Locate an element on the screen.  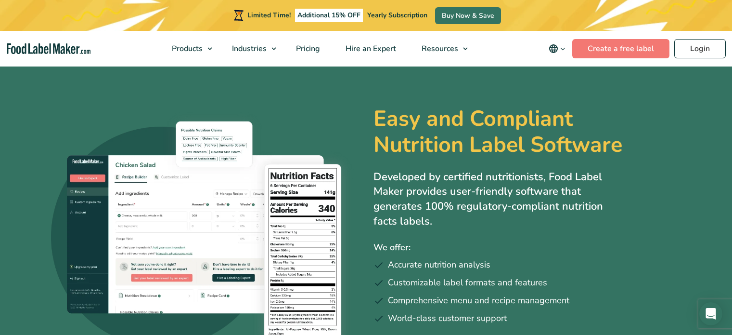
span: Yearly Subscription is located at coordinates (397, 15).